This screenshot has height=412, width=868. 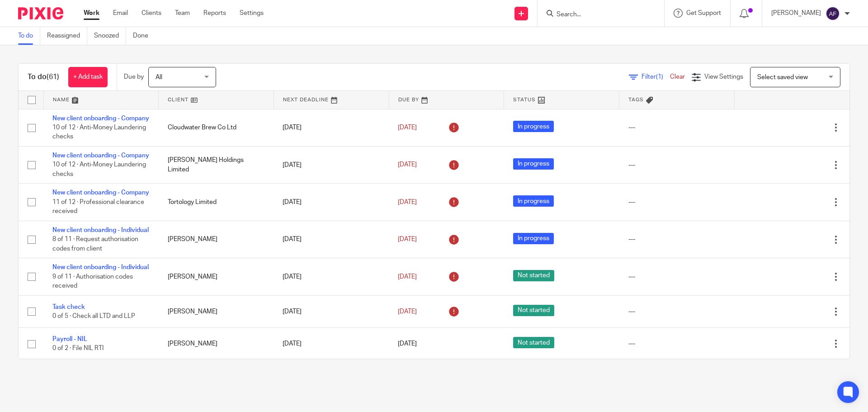 What do you see at coordinates (70, 339) in the screenshot?
I see `a: Payroll - NIL` at bounding box center [70, 339].